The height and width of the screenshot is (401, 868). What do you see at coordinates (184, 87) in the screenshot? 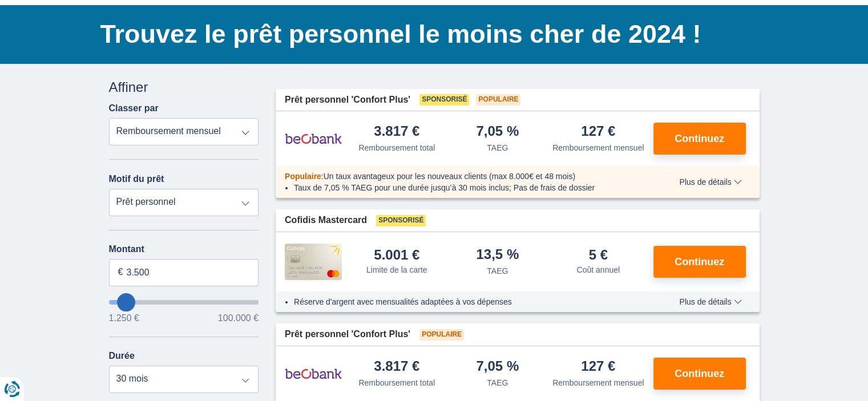
I see `div: Affiner` at bounding box center [184, 87].